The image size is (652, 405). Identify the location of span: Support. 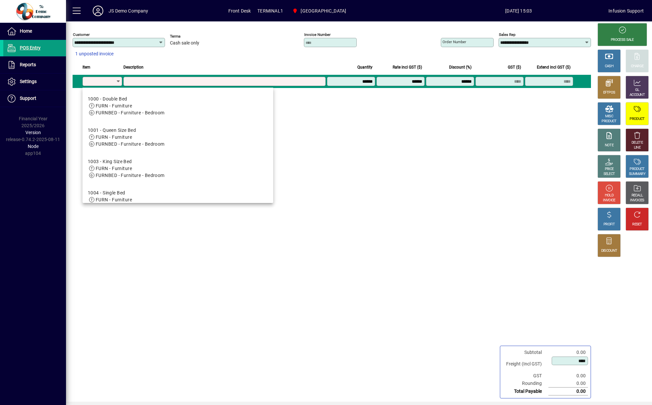
(28, 98).